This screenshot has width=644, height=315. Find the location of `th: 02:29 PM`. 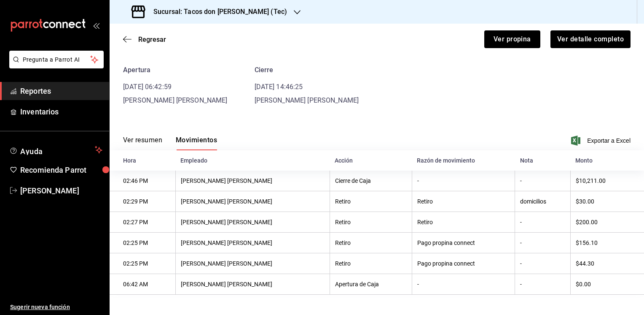

th: 02:29 PM is located at coordinates (142, 201).